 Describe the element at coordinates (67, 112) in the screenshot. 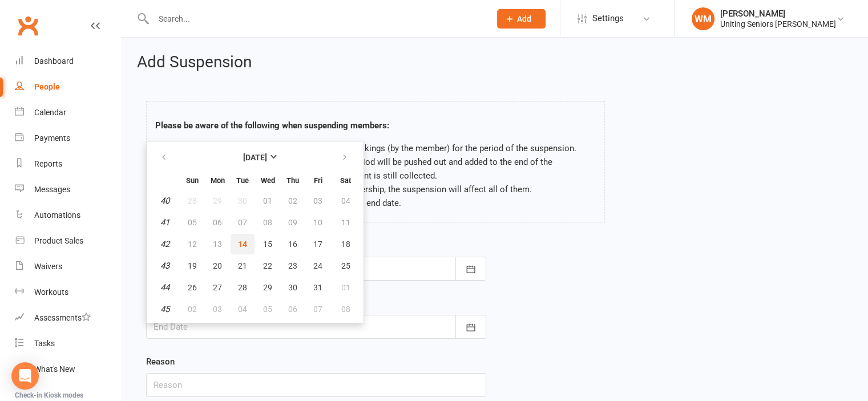

I see `a: Calendar` at that location.